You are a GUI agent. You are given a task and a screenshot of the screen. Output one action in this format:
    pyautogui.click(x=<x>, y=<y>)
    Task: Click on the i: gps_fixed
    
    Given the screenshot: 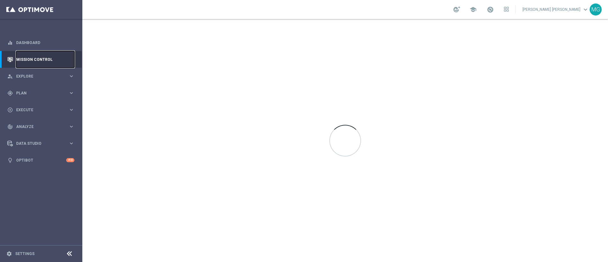 What is the action you would take?
    pyautogui.click(x=10, y=93)
    